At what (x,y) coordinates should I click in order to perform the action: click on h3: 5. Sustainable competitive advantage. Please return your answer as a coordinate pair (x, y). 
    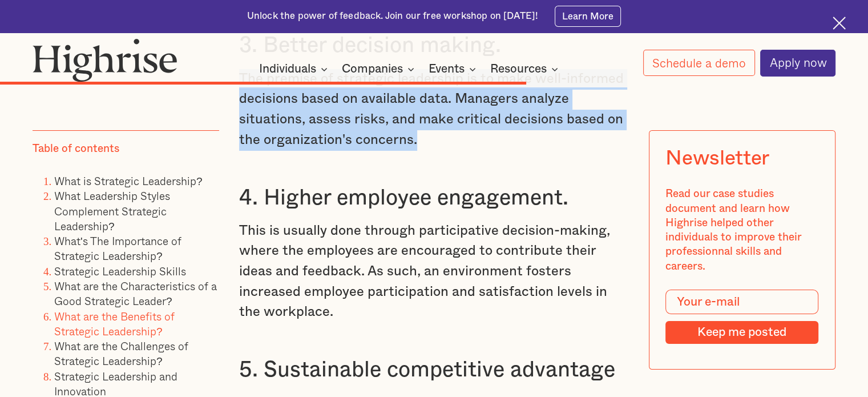
    Looking at the image, I should click on (433, 370).